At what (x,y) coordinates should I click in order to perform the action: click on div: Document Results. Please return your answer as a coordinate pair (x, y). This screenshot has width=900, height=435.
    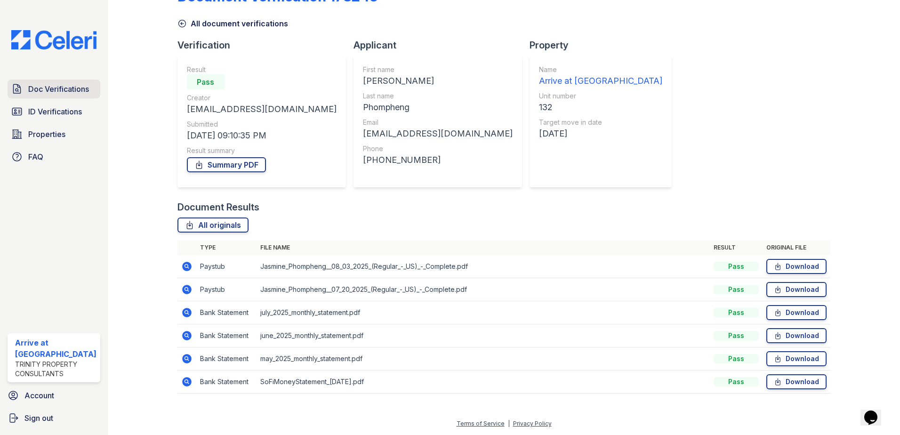
    Looking at the image, I should click on (218, 207).